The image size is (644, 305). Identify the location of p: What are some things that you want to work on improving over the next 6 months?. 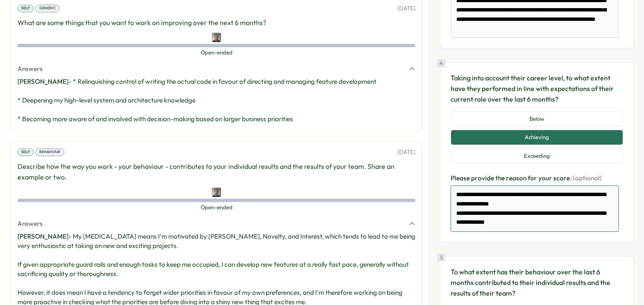
(216, 23).